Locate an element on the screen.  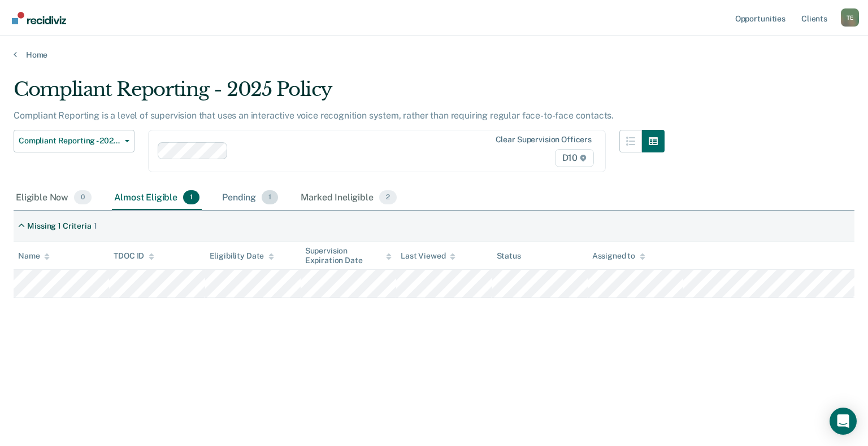
div: Pending1 is located at coordinates (250, 198).